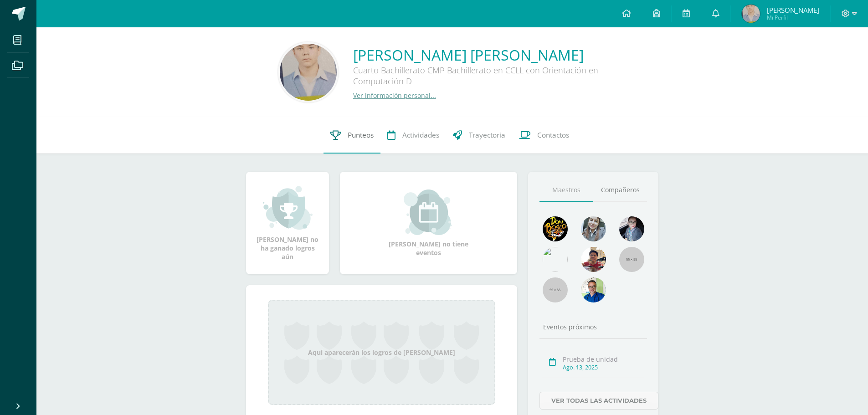  Describe the element at coordinates (603, 368) in the screenshot. I see `div: Ago. 13, 2025` at that location.